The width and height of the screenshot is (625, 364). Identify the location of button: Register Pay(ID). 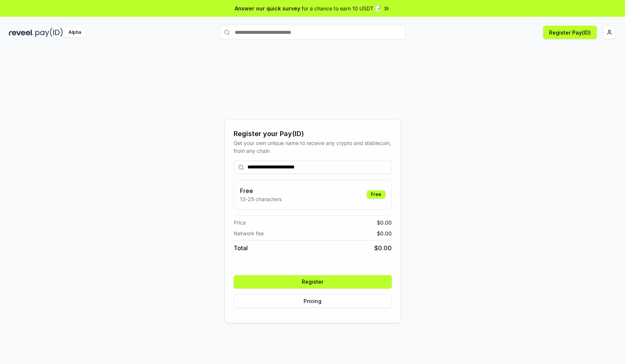
(570, 32).